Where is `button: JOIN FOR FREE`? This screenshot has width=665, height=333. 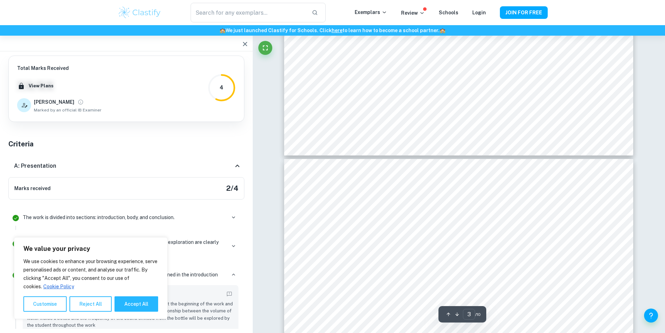 button: JOIN FOR FREE is located at coordinates (524, 13).